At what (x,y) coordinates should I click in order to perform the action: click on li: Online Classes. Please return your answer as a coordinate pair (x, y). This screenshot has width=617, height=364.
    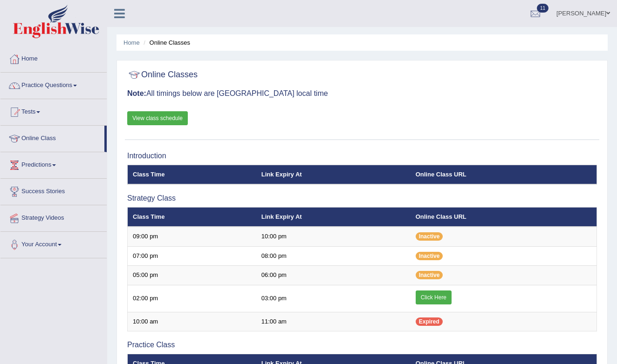
    Looking at the image, I should click on (166, 42).